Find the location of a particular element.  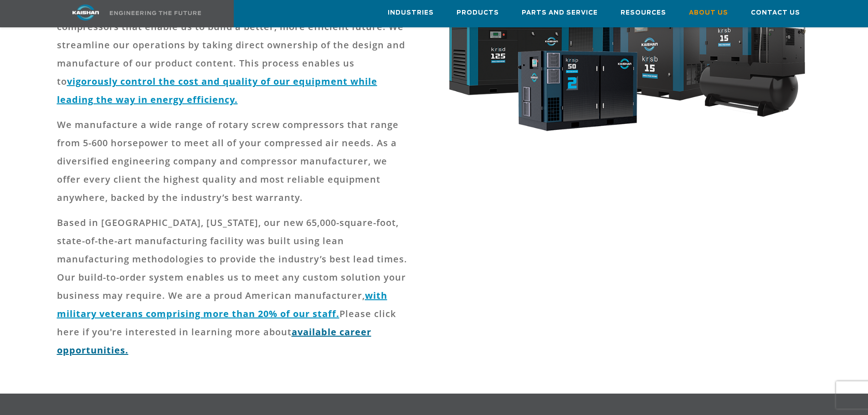

img: kaishan logo is located at coordinates (86, 12).